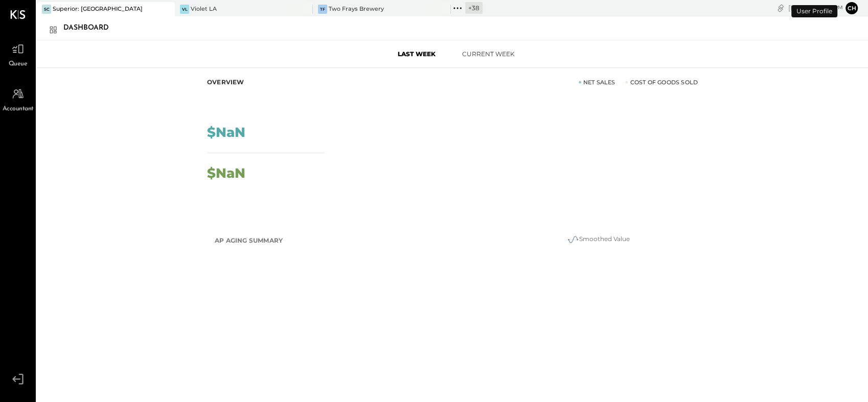  What do you see at coordinates (323, 9) in the screenshot?
I see `div: TF` at bounding box center [323, 9].